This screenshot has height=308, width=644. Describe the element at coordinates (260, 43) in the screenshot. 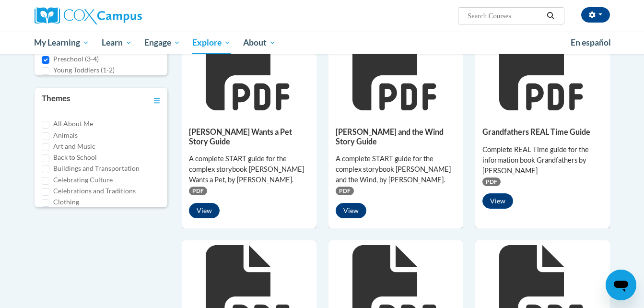

I see `span: About` at that location.